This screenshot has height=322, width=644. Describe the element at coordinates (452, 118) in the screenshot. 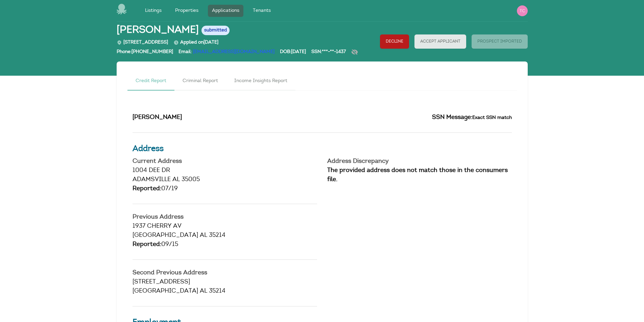

I see `span: SSN Message:` at that location.